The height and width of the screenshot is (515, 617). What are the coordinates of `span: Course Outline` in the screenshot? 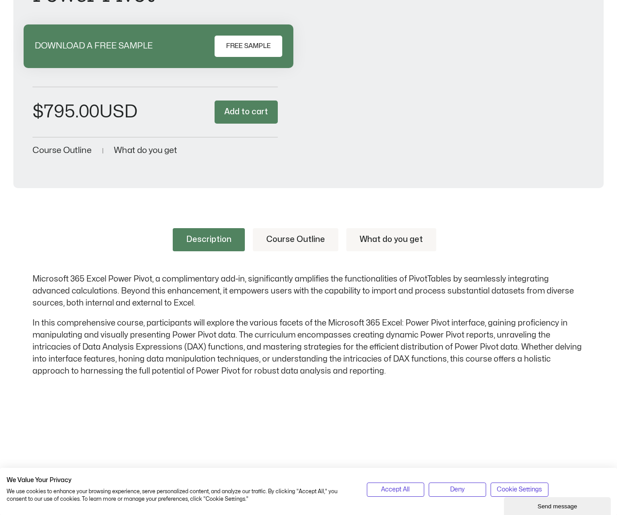 It's located at (62, 150).